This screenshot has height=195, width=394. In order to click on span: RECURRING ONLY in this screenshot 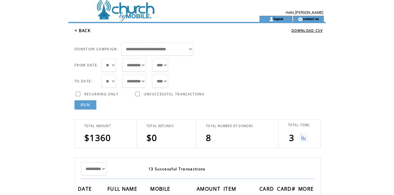, I will do `click(101, 94)`.